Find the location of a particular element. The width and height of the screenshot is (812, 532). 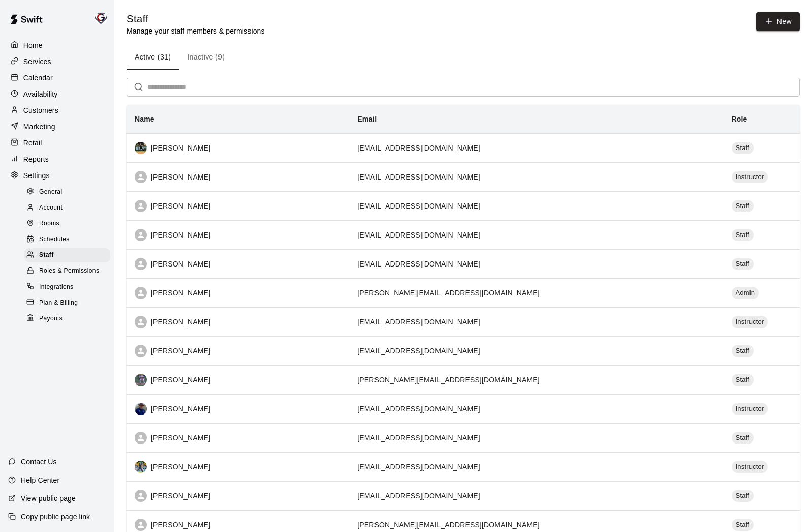

div: Integrations is located at coordinates (67, 287).